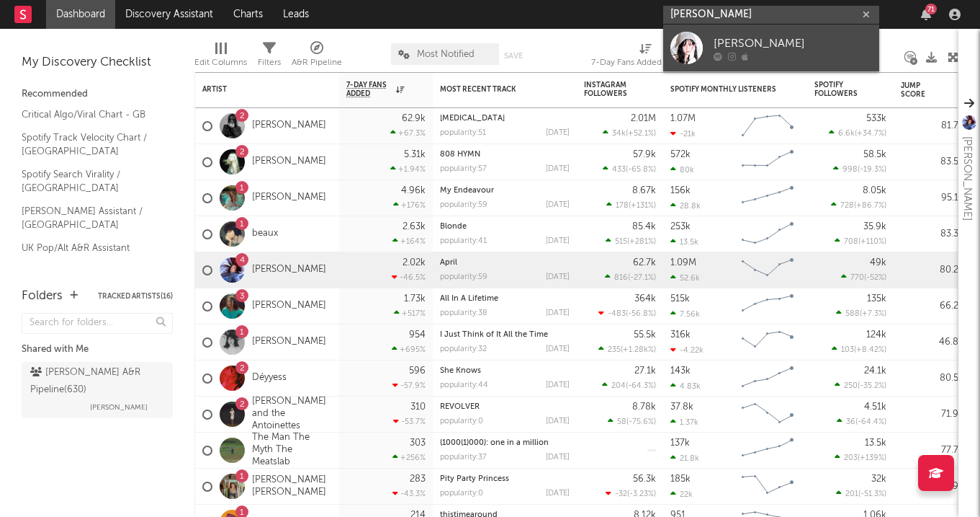 The width and height of the screenshot is (980, 517). Describe the element at coordinates (848, 349) in the screenshot. I see `span: 103` at that location.